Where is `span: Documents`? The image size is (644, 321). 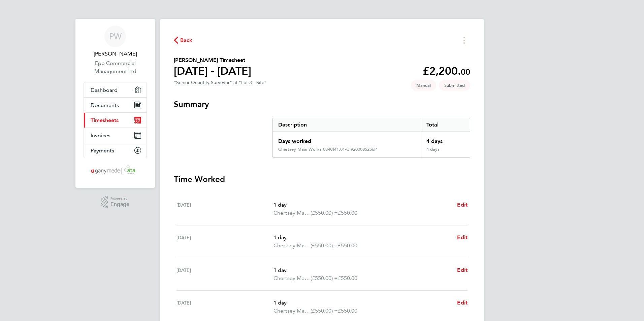
span: Documents is located at coordinates (105, 105).